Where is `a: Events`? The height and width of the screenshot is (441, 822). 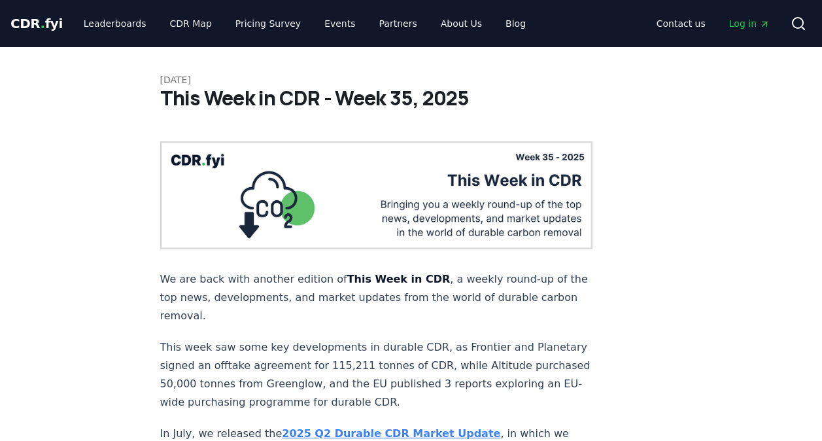 a: Events is located at coordinates (339, 24).